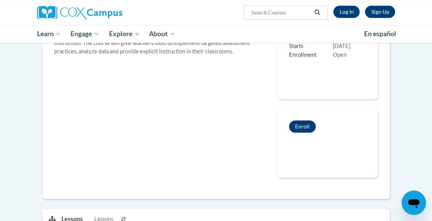 This screenshot has width=432, height=221. What do you see at coordinates (85, 34) in the screenshot?
I see `a: Engage` at bounding box center [85, 34].